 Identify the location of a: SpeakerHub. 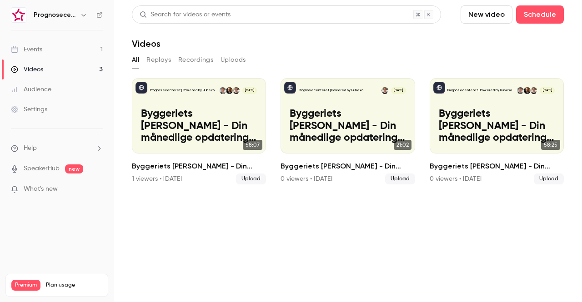
(41, 169).